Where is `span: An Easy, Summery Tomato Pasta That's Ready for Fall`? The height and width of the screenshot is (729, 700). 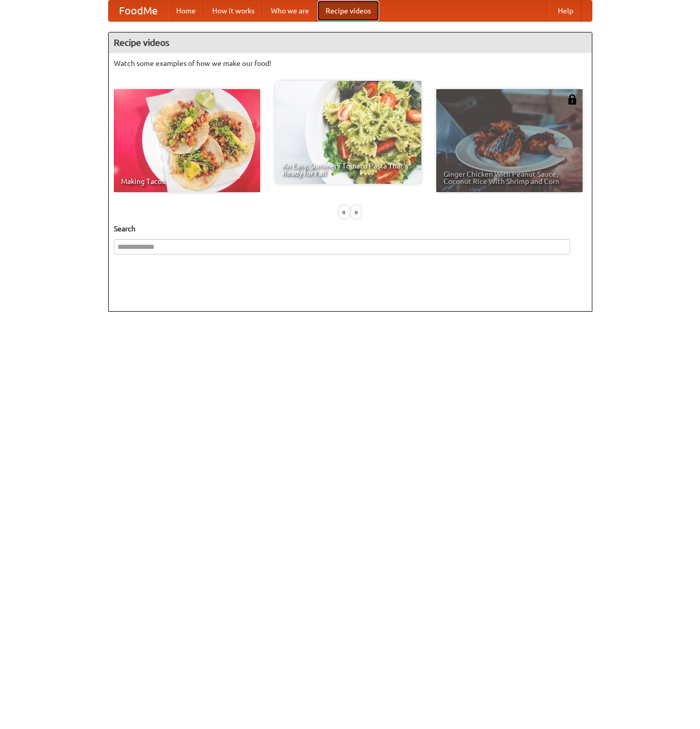 span: An Easy, Summery Tomato Pasta That's Ready for Fall is located at coordinates (349, 170).